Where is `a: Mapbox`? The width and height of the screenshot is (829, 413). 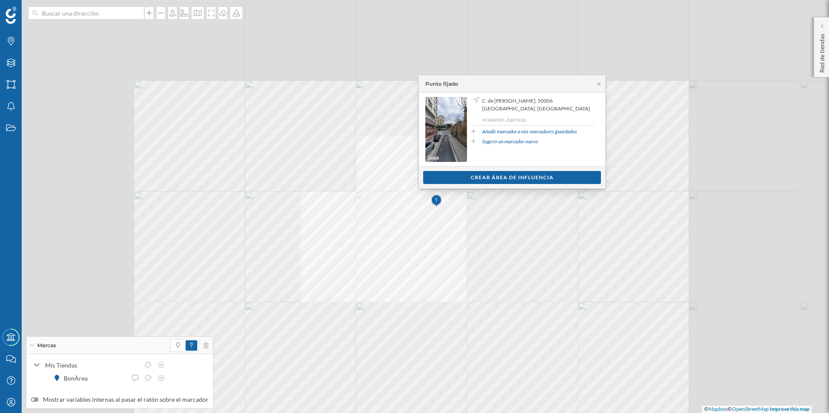 a: Mapbox is located at coordinates (718, 409).